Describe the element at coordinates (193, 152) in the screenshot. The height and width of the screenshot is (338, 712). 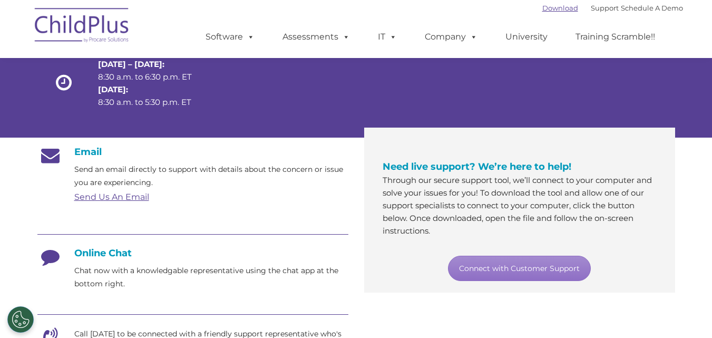
I see `h4: Email` at that location.